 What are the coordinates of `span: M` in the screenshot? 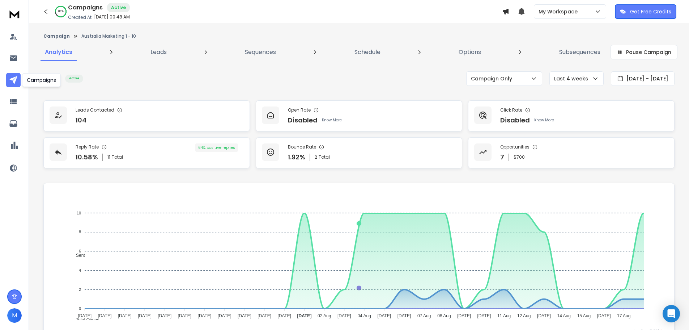 It's located at (14, 315).